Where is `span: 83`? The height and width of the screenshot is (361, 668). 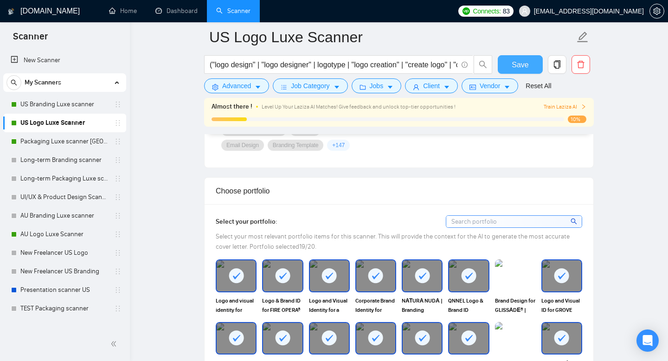
span: 83 is located at coordinates (506, 11).